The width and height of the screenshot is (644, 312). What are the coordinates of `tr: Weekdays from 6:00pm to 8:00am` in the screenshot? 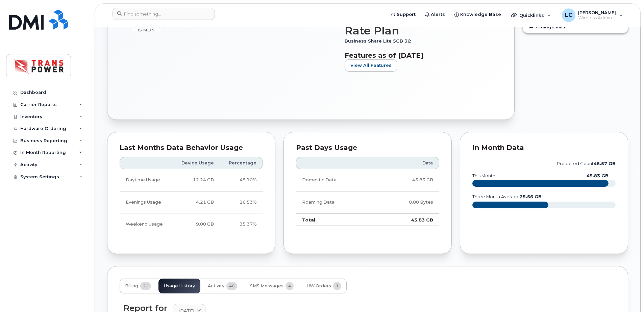 It's located at (191, 203).